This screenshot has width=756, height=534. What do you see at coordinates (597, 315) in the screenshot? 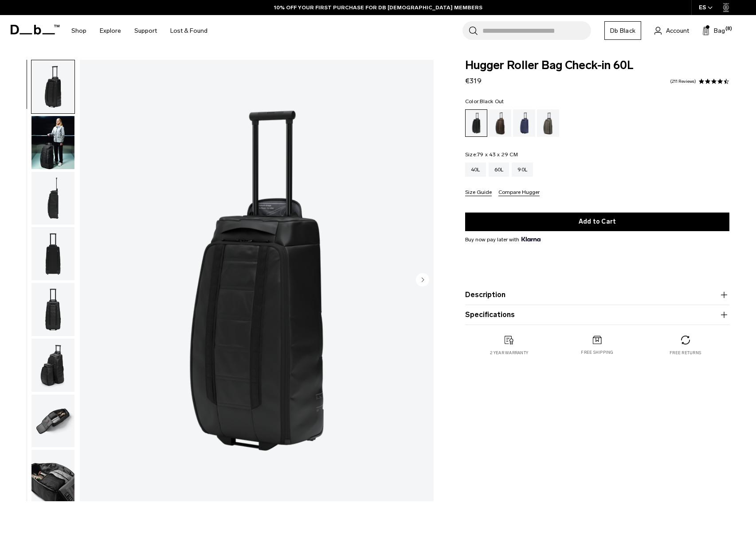
I see `button: Specifications` at bounding box center [597, 315].